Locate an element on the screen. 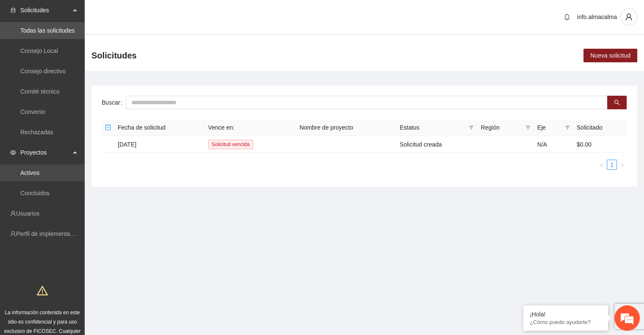 The image size is (644, 335). th: Fecha de solicitud is located at coordinates (160, 128).